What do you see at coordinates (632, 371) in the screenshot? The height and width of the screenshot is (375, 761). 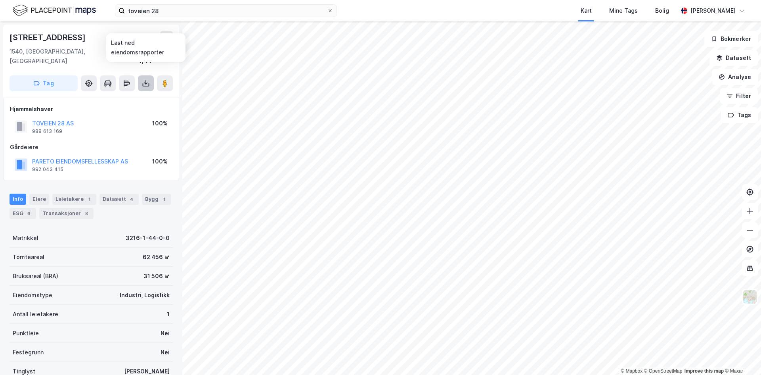 I see `a: Mapbox` at bounding box center [632, 371].